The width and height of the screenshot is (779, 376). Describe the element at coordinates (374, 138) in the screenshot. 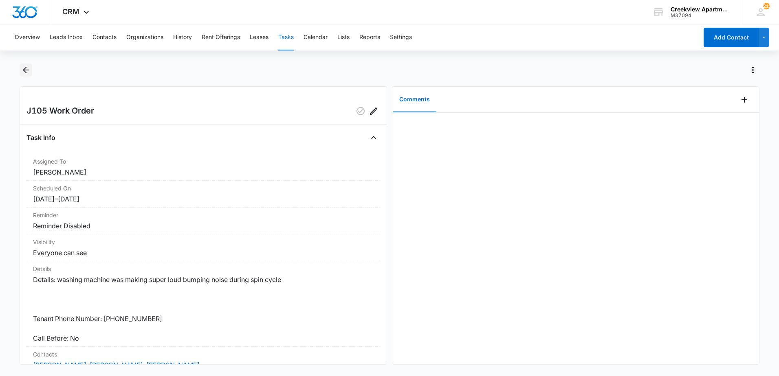

I see `button: Close` at that location.